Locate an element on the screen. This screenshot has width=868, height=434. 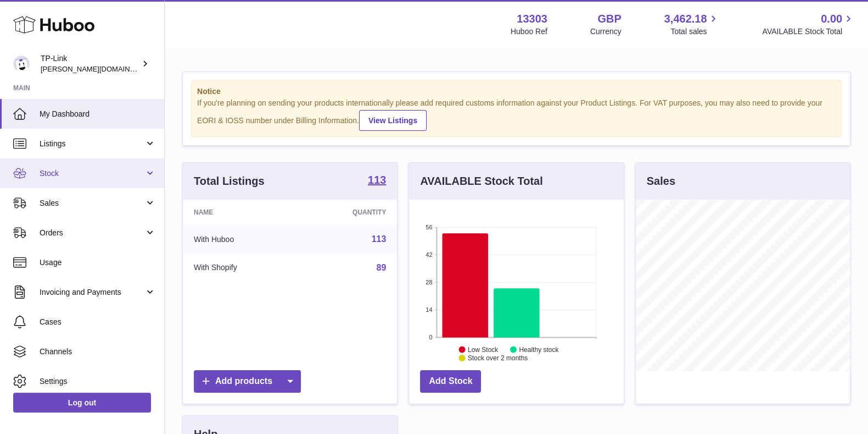
text: 42 is located at coordinates (429, 254).